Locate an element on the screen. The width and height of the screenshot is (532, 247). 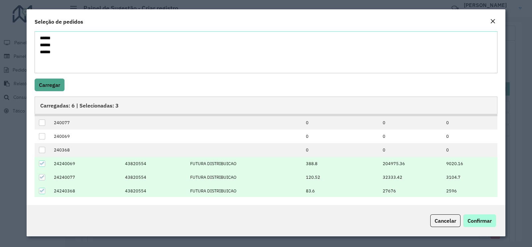
span: Confirmar is located at coordinates (480, 221).